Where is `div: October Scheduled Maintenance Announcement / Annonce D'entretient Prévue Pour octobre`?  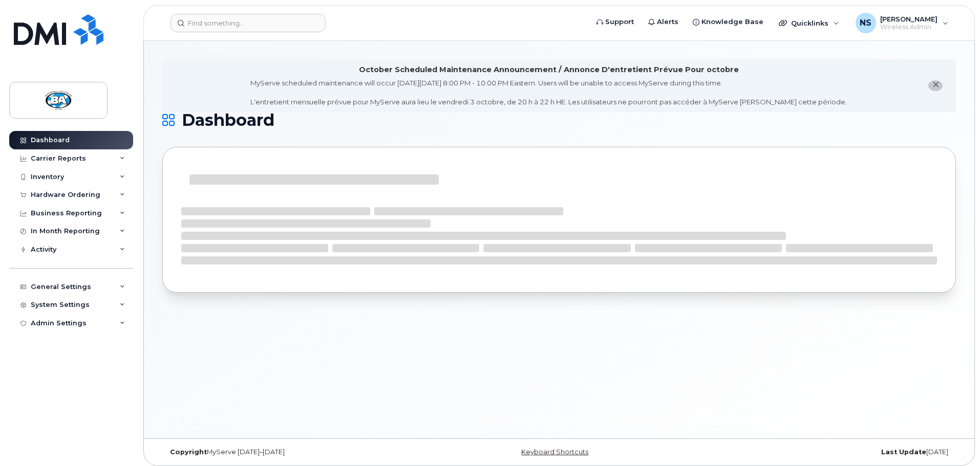
div: October Scheduled Maintenance Announcement / Annonce D'entretient Prévue Pour octobre is located at coordinates (549, 69).